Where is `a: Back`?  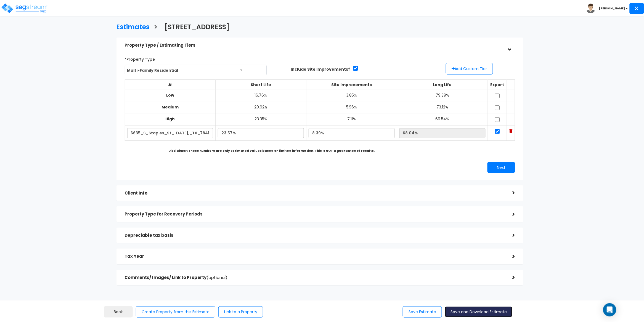
a: Back is located at coordinates (118, 312).